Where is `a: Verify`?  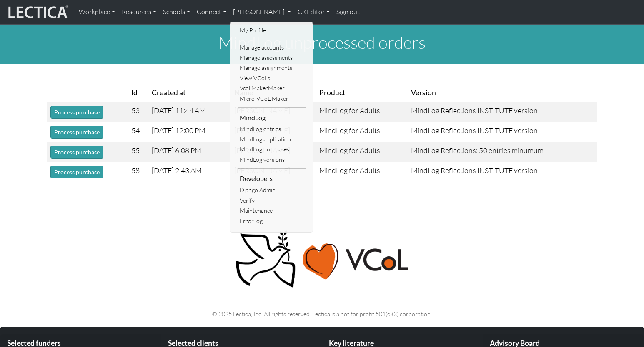
a: Verify is located at coordinates (271, 201).